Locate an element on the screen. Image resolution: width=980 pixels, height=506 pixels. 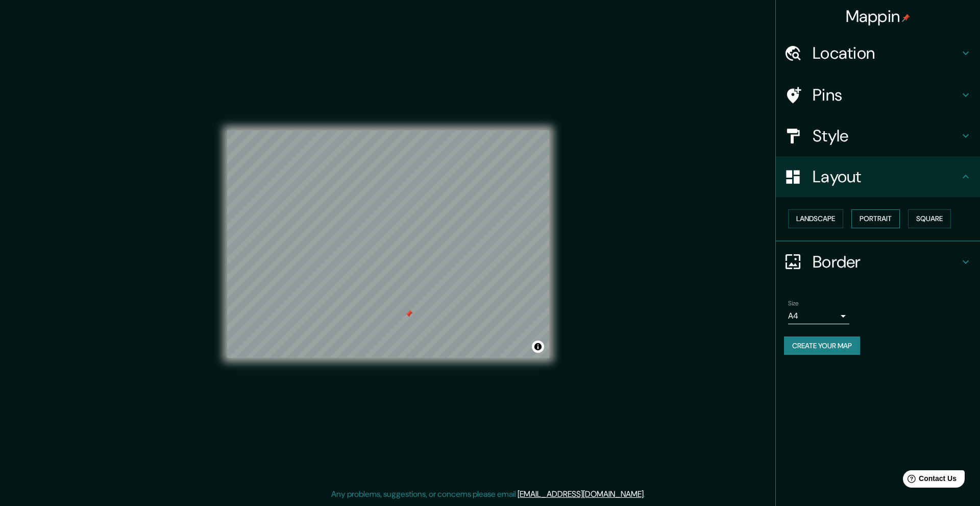
div: A4 is located at coordinates (819, 316).